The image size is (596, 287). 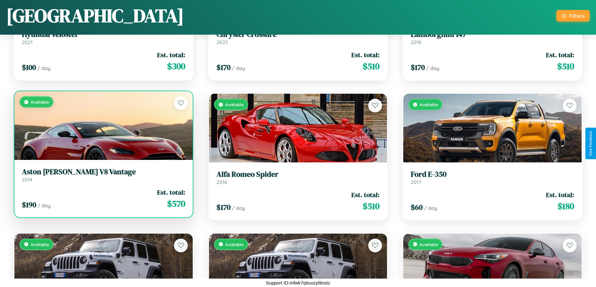 What do you see at coordinates (29, 205) in the screenshot?
I see `span: $ 190` at bounding box center [29, 205].